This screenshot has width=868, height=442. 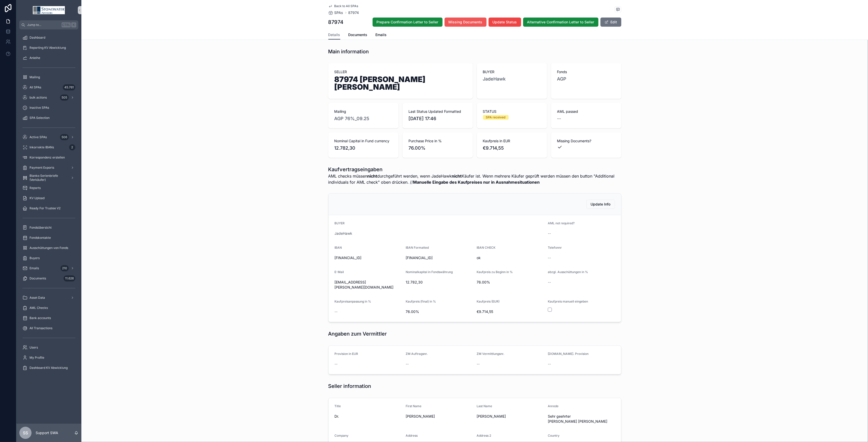 I want to click on span: Title, so click(x=337, y=406).